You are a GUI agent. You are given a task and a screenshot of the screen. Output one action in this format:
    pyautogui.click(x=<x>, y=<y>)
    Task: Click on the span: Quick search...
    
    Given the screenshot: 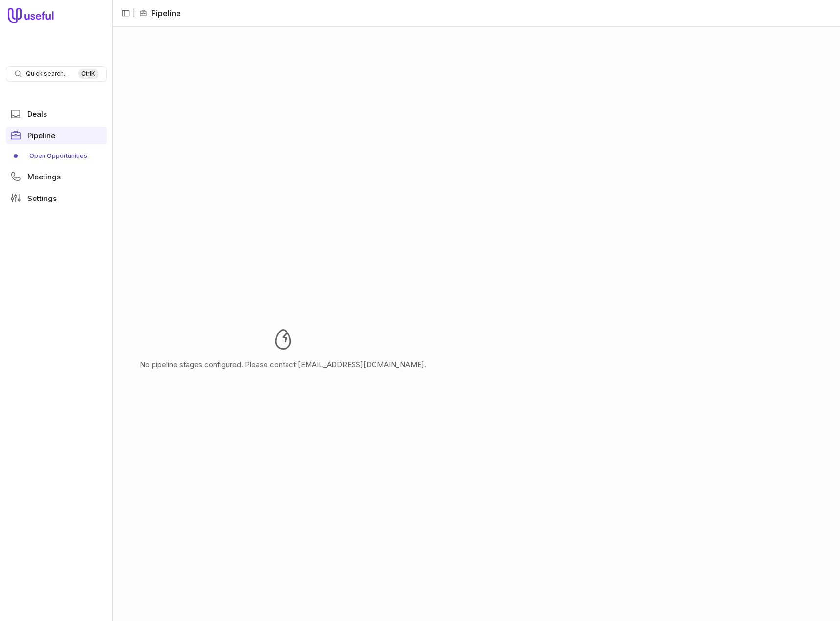 What is the action you would take?
    pyautogui.click(x=47, y=74)
    